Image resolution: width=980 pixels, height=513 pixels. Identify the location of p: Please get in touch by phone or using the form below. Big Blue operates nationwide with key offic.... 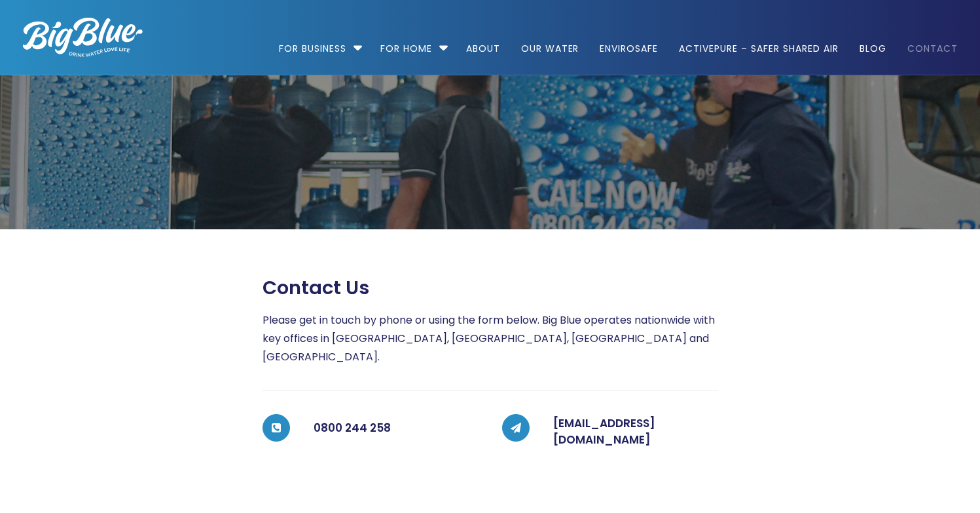
(490, 339).